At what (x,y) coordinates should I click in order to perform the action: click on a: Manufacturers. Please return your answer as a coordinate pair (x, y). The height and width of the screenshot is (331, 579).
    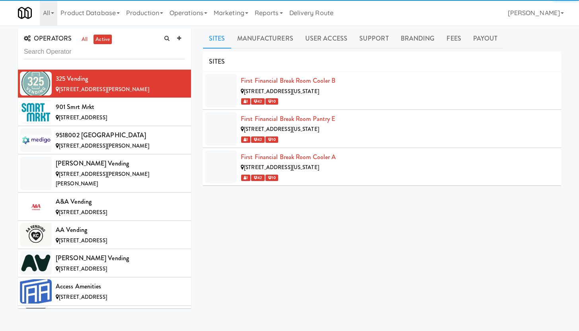
    Looking at the image, I should click on (265, 39).